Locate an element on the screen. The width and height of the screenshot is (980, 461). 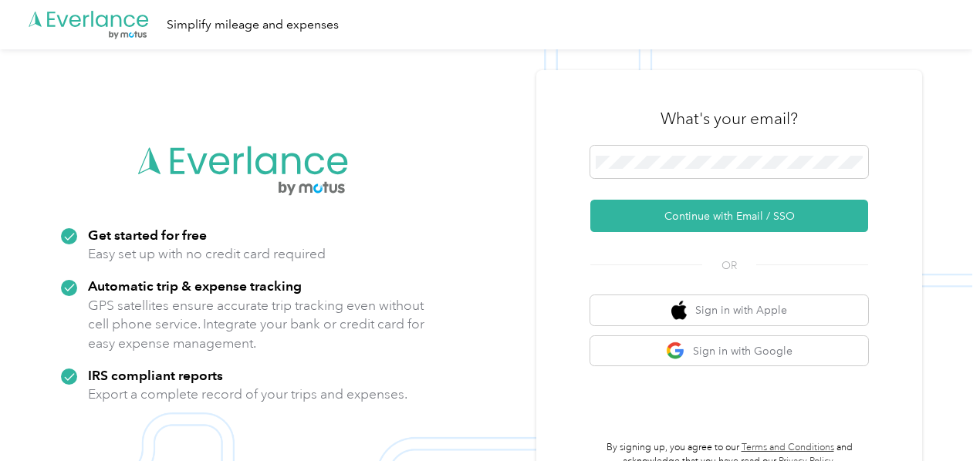
strong: IRS compliant reports is located at coordinates (155, 375).